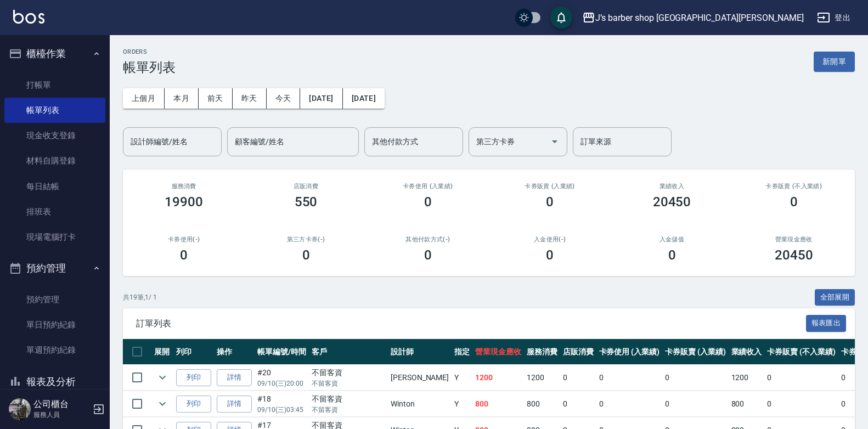 Image resolution: width=868 pixels, height=429 pixels. Describe the element at coordinates (578, 351) in the screenshot. I see `th: 店販消費` at that location.